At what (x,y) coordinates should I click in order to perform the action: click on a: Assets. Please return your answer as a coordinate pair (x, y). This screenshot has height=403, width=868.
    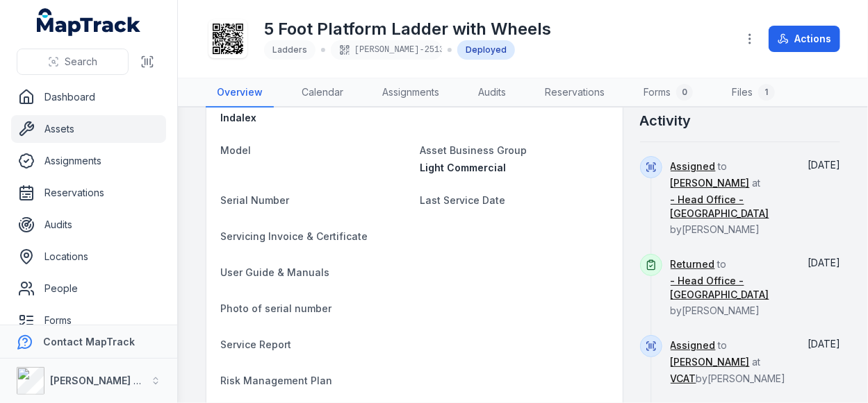
    Looking at the image, I should click on (88, 130).